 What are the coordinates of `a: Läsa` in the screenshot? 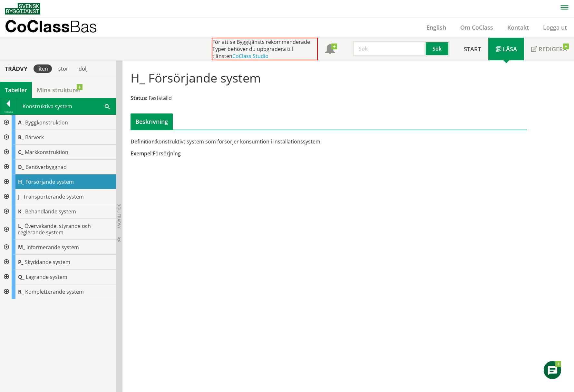 It's located at (506, 49).